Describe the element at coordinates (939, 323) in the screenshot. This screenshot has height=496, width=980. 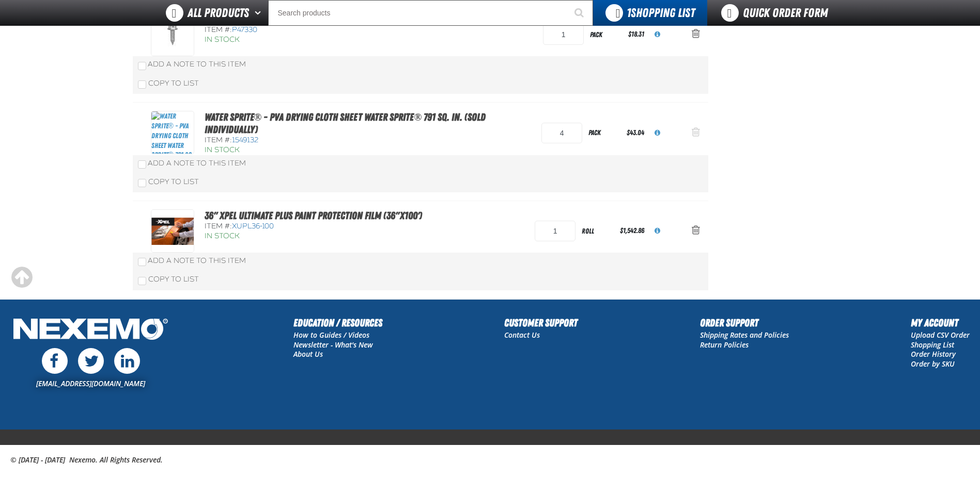
I see `h2: My Account` at that location.